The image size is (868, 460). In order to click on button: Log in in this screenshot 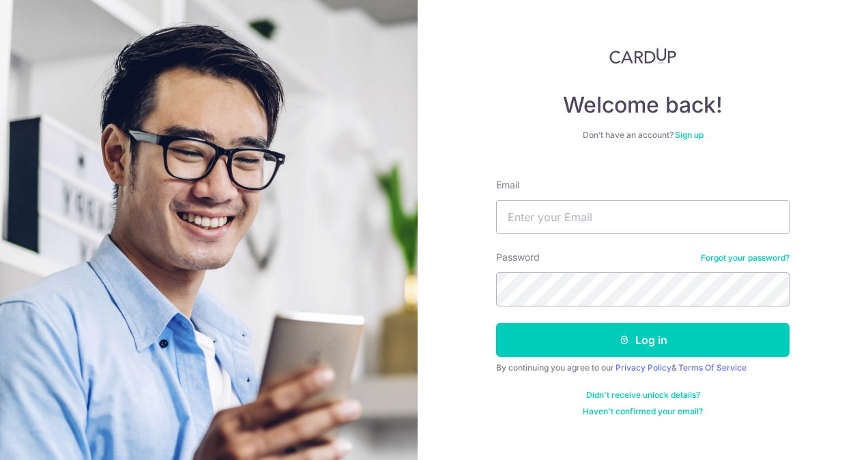, I will do `click(643, 340)`.